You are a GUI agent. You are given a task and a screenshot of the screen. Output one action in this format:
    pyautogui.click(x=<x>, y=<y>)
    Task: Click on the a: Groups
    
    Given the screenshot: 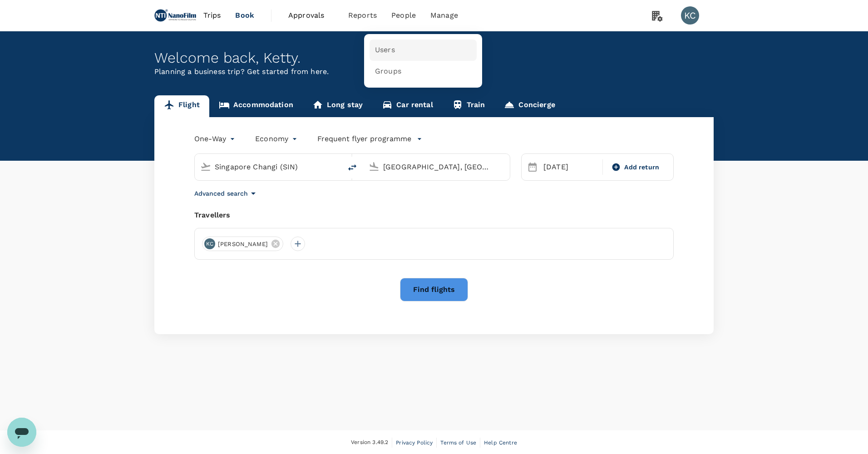 What is the action you would take?
    pyautogui.click(x=423, y=72)
    